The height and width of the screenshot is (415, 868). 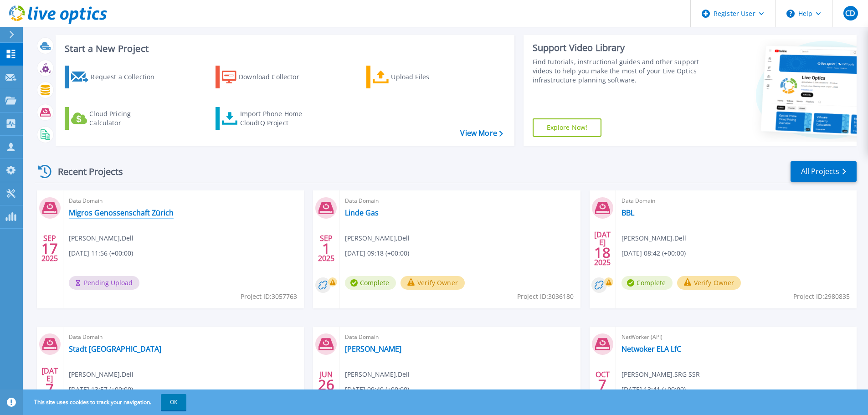 What do you see at coordinates (283, 49) in the screenshot?
I see `h3: Start a New Project` at bounding box center [283, 49].